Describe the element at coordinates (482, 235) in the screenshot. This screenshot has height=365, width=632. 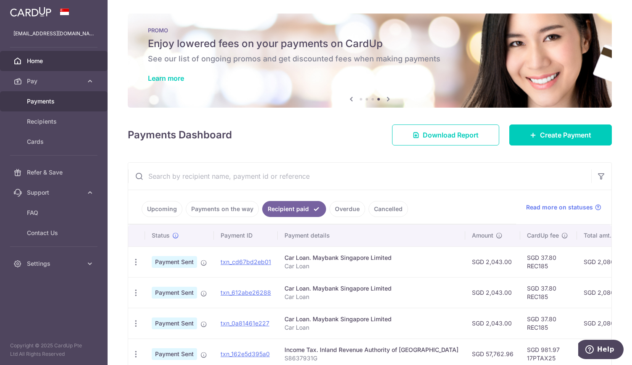
I see `span: Amount` at that location.